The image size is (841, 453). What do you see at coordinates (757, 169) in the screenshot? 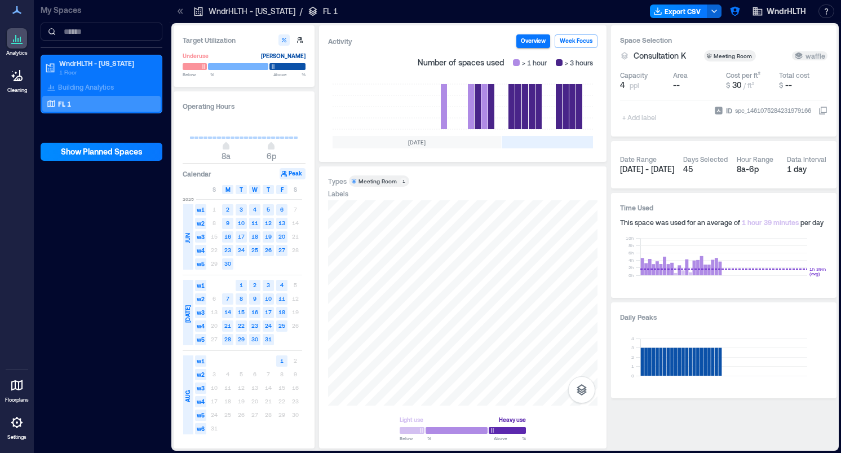
I see `div: 8a - 6p` at bounding box center [757, 169].